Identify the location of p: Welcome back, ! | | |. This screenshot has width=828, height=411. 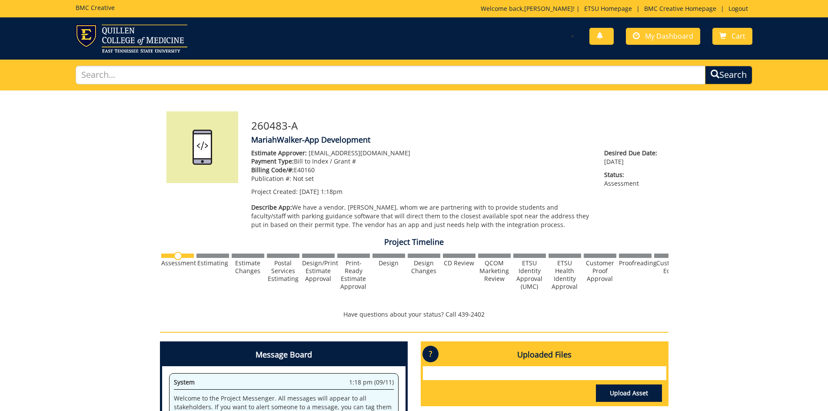
(617, 9).